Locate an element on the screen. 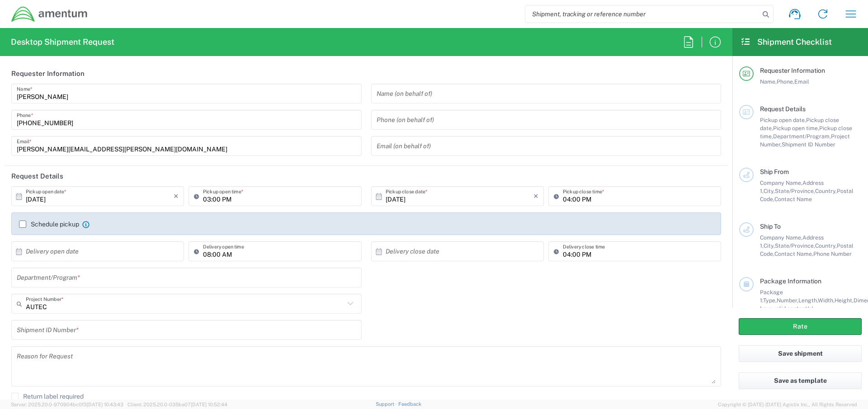  span: Number, is located at coordinates (788, 300).